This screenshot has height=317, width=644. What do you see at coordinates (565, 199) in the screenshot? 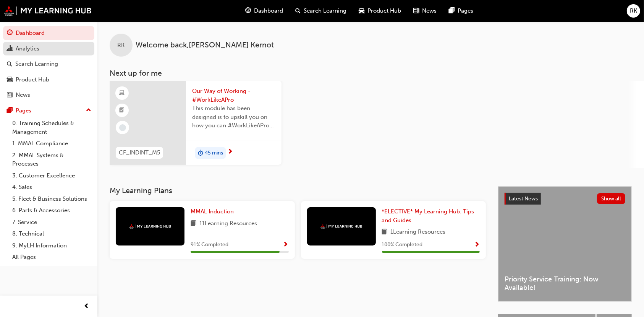
I see `a: Latest NewsShow all` at bounding box center [565, 199].